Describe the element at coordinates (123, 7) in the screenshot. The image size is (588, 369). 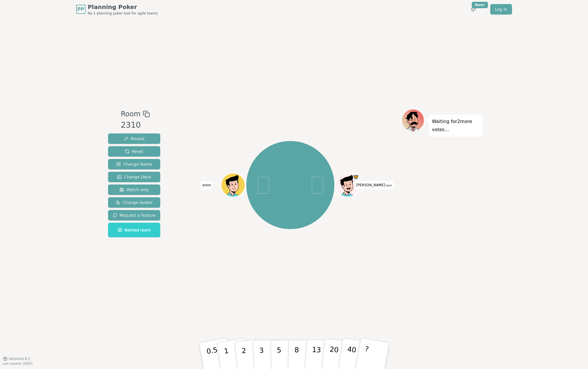
I see `span: Planning Poker` at that location.